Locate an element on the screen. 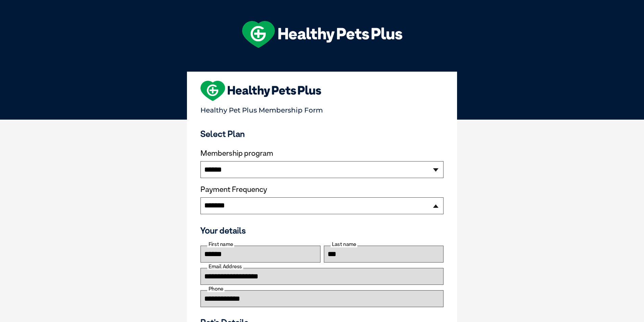  label: Membership program is located at coordinates (322, 153).